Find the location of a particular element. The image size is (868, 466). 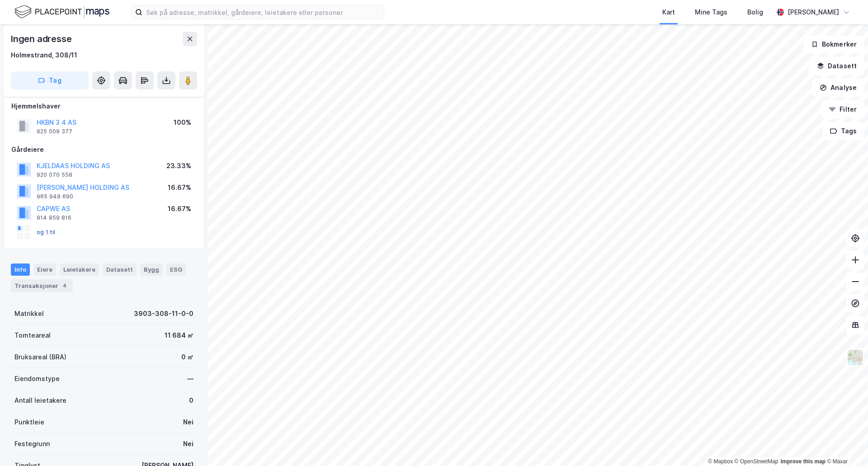

img: Z is located at coordinates (855, 358).